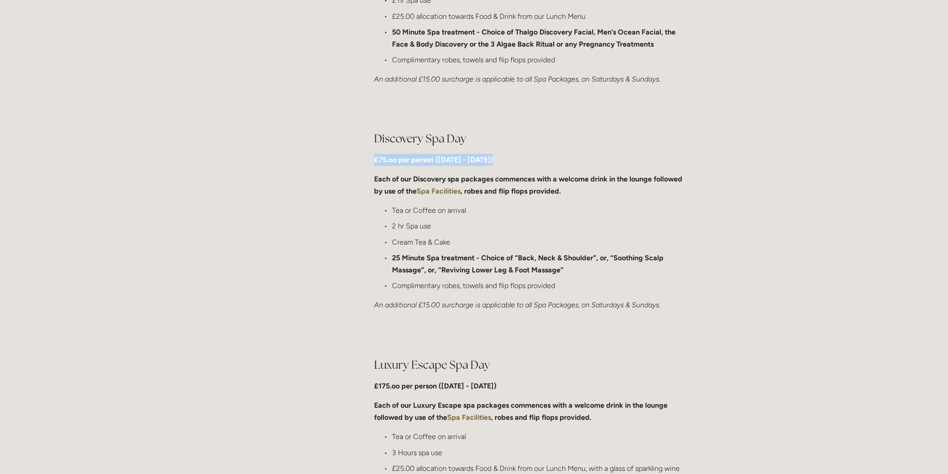  What do you see at coordinates (540, 226) in the screenshot?
I see `p: 2 hr Spa use` at bounding box center [540, 226].